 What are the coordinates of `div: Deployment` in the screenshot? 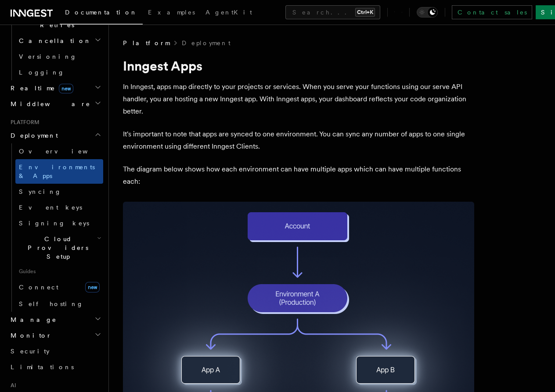 It's located at (55, 228).